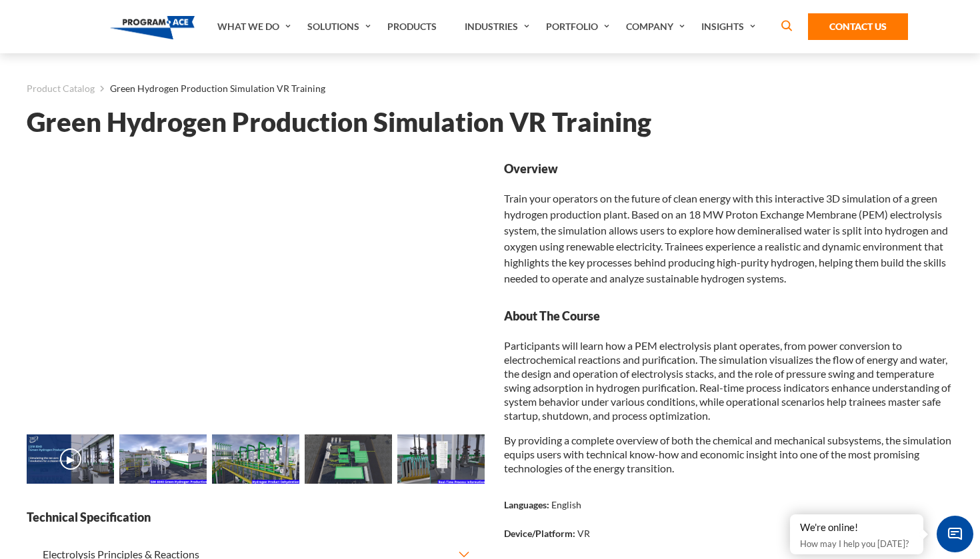 The width and height of the screenshot is (980, 559). What do you see at coordinates (493, 88) in the screenshot?
I see `nav: breadcrumb` at bounding box center [493, 88].